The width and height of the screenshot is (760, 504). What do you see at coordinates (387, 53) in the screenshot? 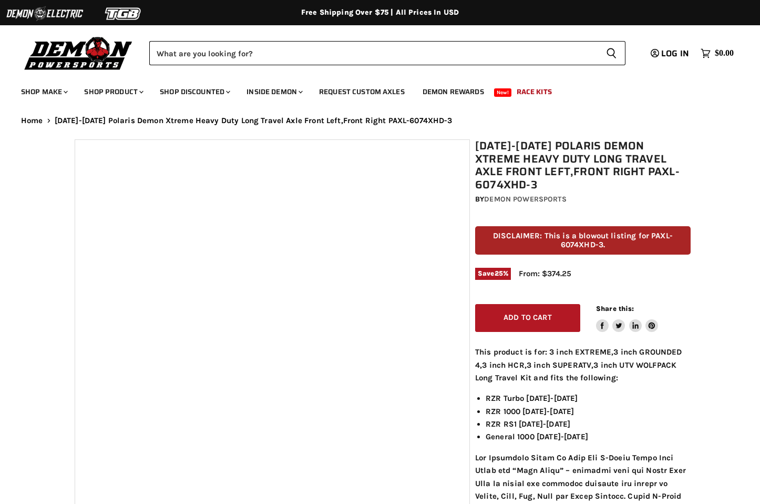
I see `form: Product` at bounding box center [387, 53].